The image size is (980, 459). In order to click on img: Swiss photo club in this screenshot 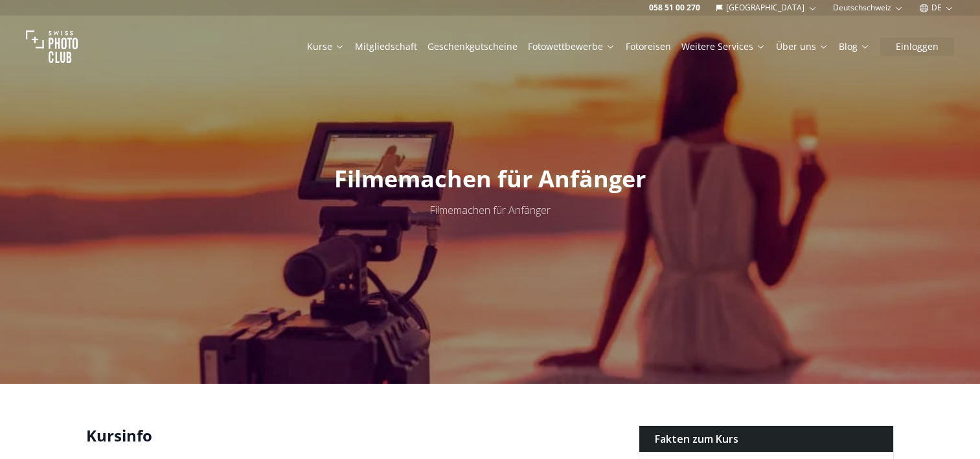, I will do `click(52, 47)`.